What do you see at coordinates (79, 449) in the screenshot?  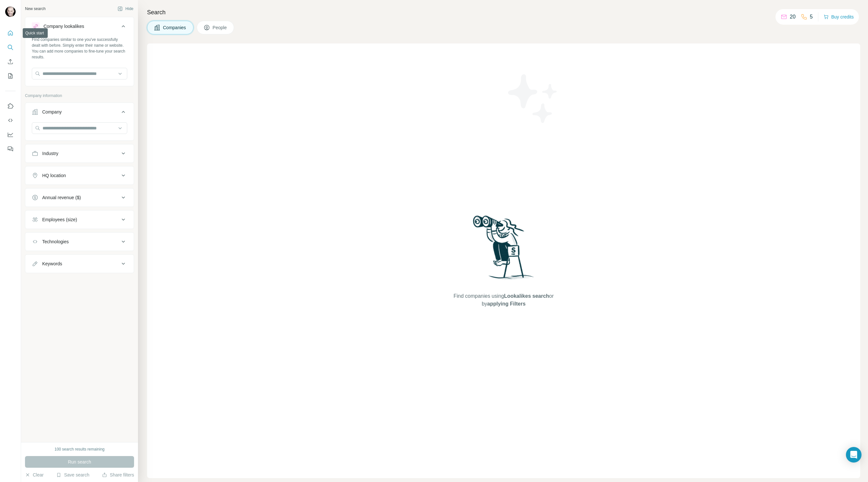 I see `div: 100 search results remaining` at bounding box center [79, 449].